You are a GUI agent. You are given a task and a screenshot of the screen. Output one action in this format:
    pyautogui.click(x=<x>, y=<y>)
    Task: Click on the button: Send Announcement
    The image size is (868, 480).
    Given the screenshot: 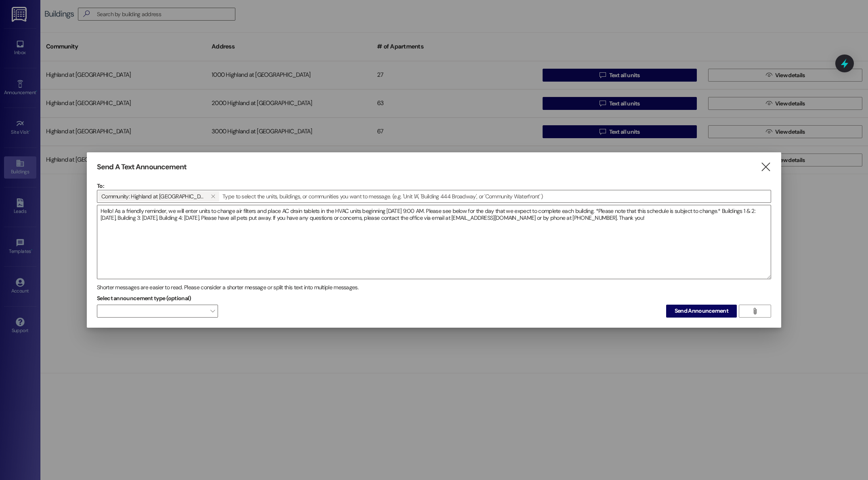 What is the action you would take?
    pyautogui.click(x=701, y=311)
    